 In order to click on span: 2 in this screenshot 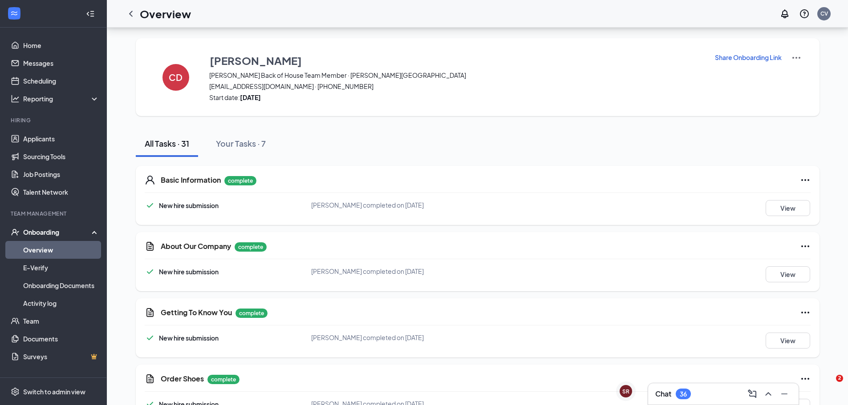, I will do `click(839, 379)`.